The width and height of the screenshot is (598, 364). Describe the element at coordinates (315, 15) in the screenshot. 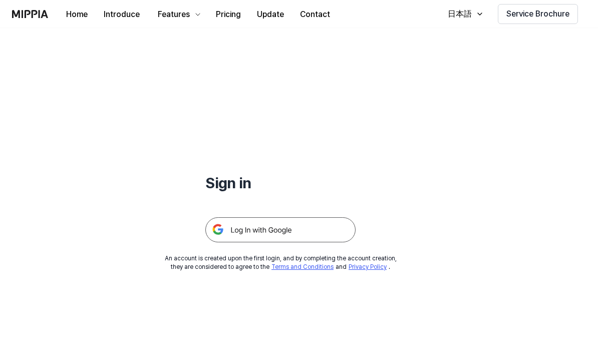

I see `a: Contact` at that location.